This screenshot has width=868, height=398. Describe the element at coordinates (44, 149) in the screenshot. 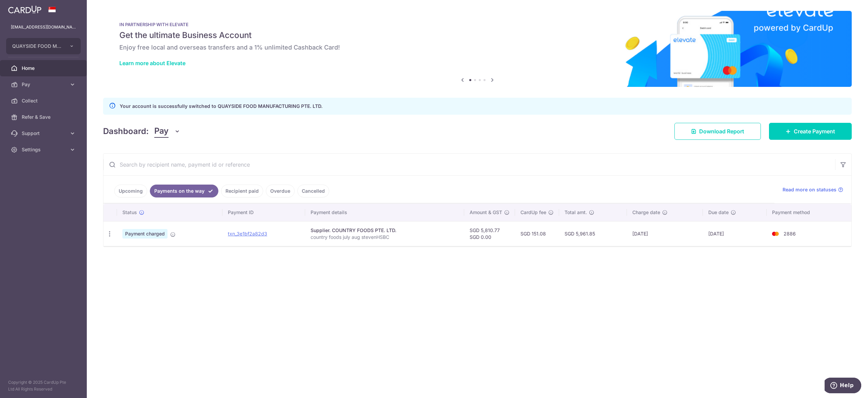

I see `span: Settings` at that location.